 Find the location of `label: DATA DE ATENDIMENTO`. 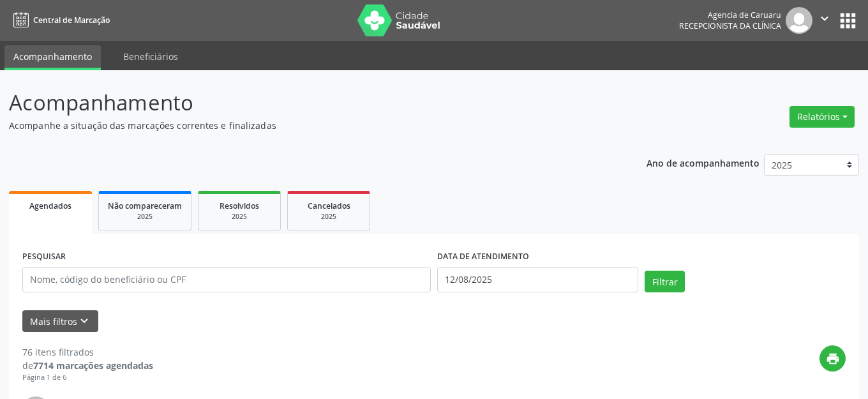

label: DATA DE ATENDIMENTO is located at coordinates (483, 257).